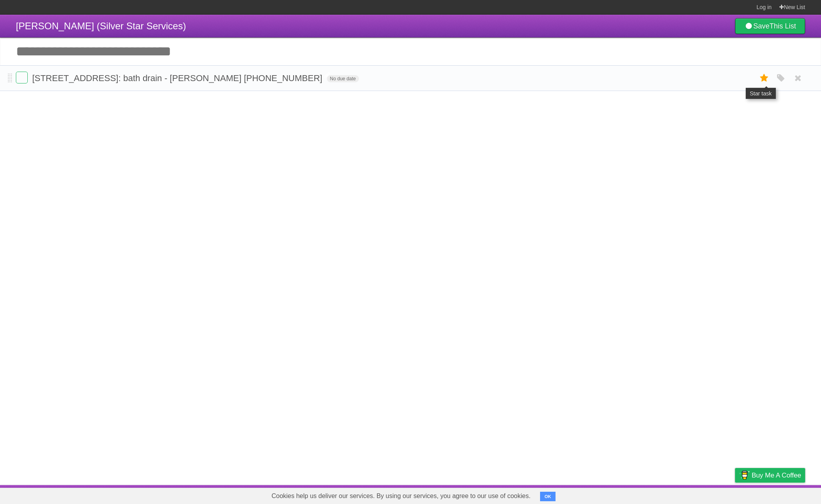 The width and height of the screenshot is (821, 504). Describe the element at coordinates (547, 497) in the screenshot. I see `button: OK` at that location.